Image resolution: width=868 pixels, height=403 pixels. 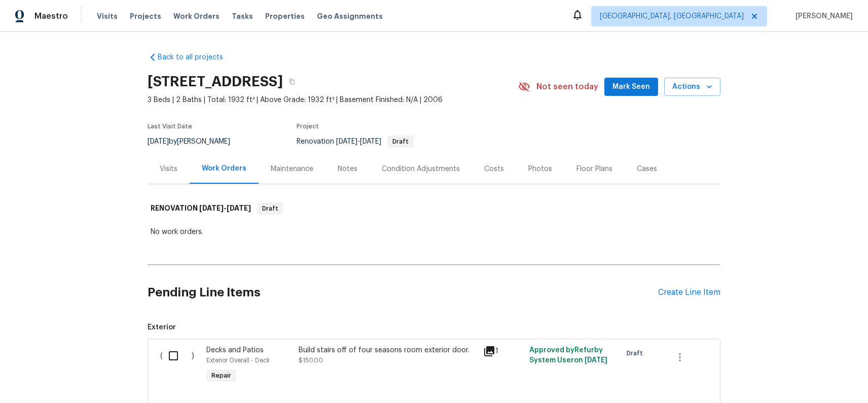 What do you see at coordinates (242, 16) in the screenshot?
I see `span: Tasks` at bounding box center [242, 16].